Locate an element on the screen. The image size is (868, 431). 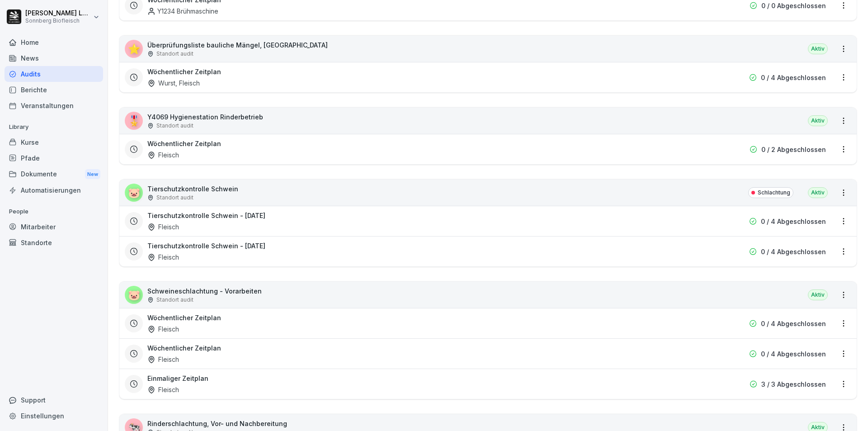
div: New is located at coordinates (92, 174).